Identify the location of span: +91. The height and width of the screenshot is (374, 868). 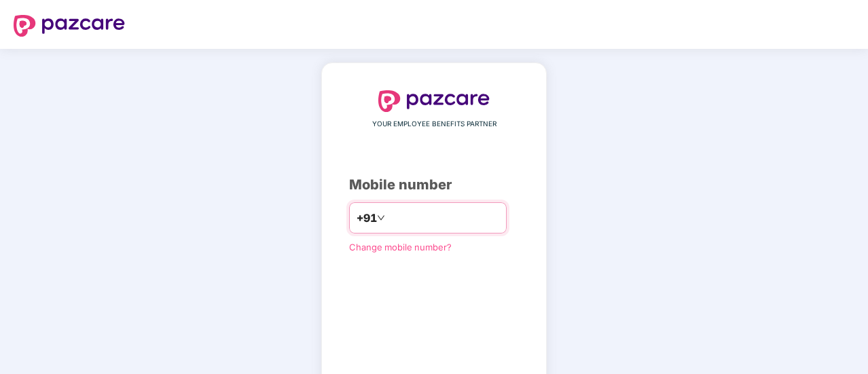
(366, 218).